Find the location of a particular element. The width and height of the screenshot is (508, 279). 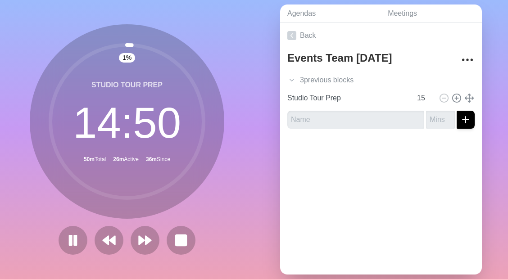

a: Meetings is located at coordinates (431, 14).